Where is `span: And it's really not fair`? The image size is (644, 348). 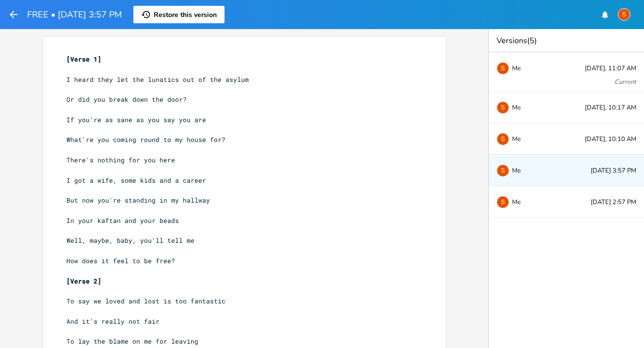
span: And it's really not fair is located at coordinates (113, 321).